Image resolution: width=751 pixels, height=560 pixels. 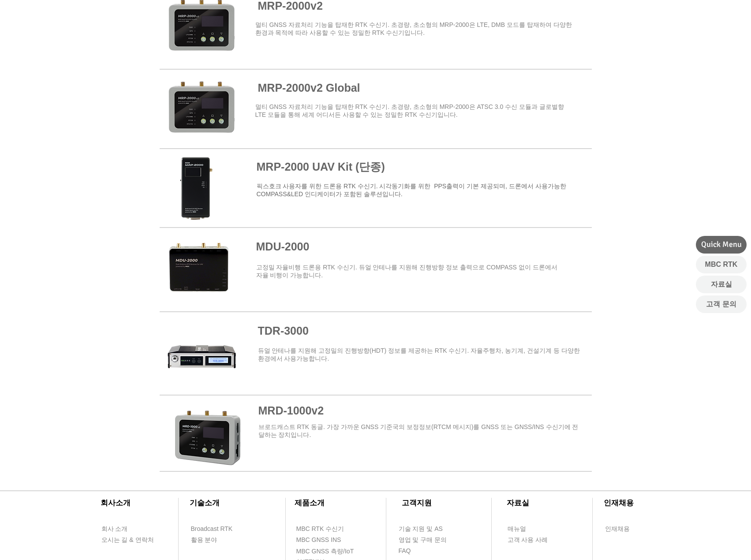 What do you see at coordinates (205, 503) in the screenshot?
I see `span: ​기술소개` at bounding box center [205, 503].